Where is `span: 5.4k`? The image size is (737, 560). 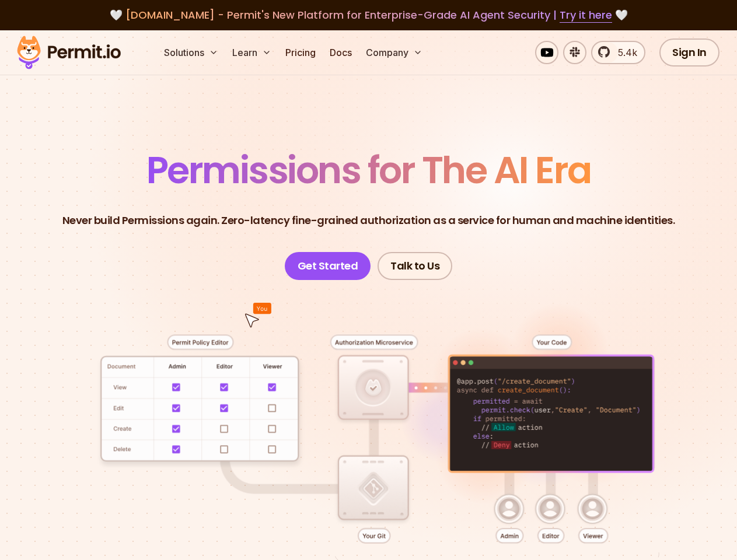 span: 5.4k is located at coordinates (623, 52).